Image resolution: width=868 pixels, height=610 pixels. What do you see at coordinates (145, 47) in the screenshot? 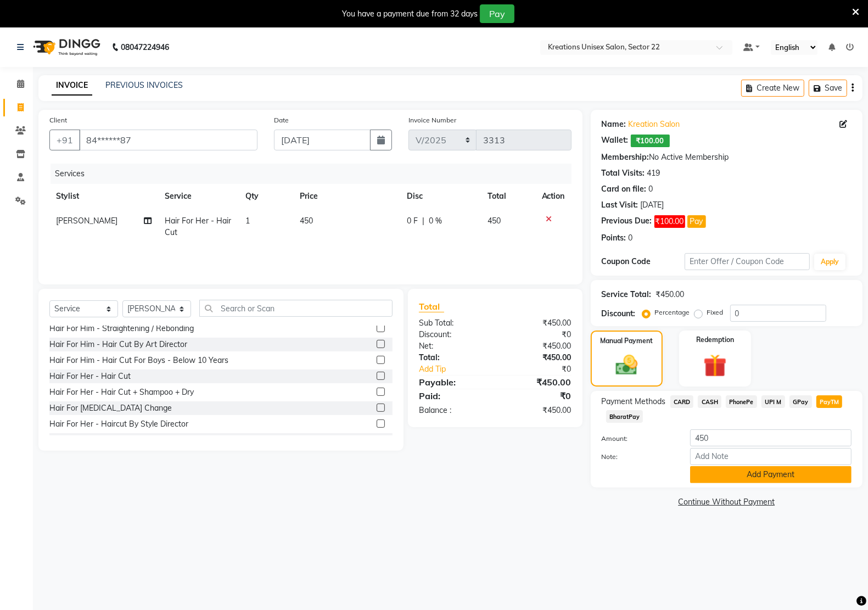
I see `b: 08047224946` at bounding box center [145, 47].